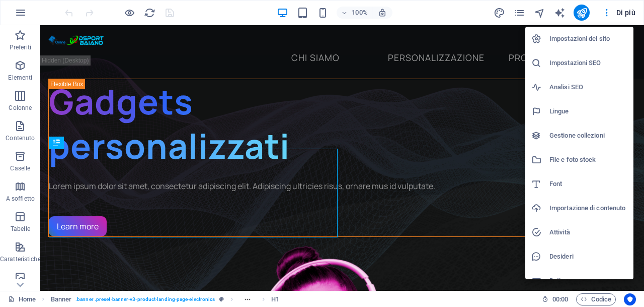 The width and height of the screenshot is (644, 307). What do you see at coordinates (589, 232) in the screenshot?
I see `h6: Attività` at bounding box center [589, 232].